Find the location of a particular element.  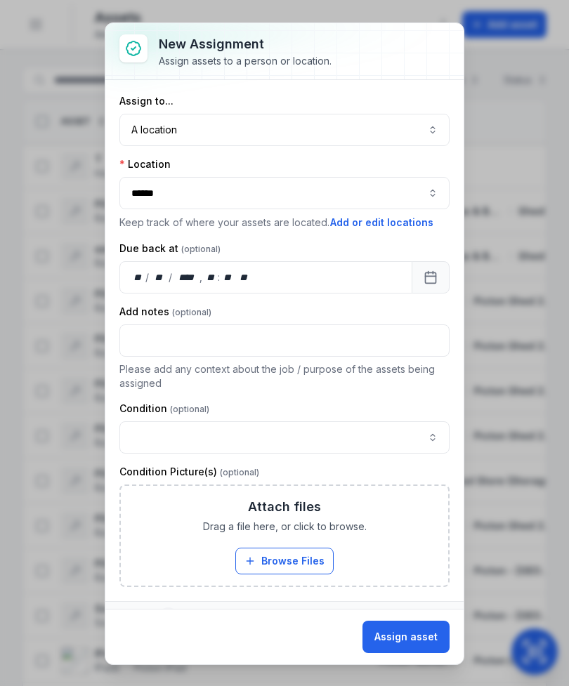

p: Keep track of where your assets are located. is located at coordinates (284, 223).